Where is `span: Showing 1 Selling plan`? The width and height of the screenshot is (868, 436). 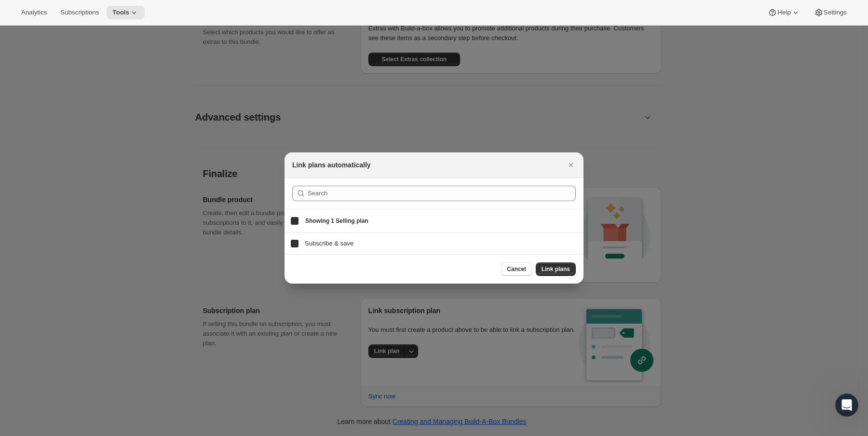 span: Showing 1 Selling plan is located at coordinates (336, 221).